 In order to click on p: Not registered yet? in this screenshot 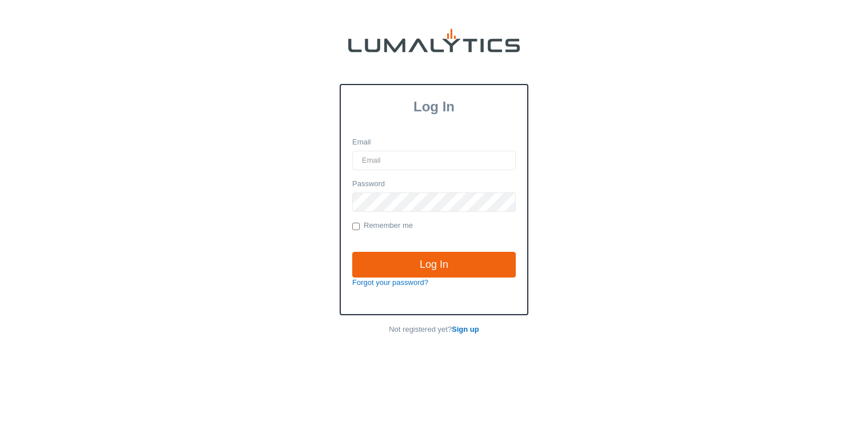, I will do `click(434, 329)`.